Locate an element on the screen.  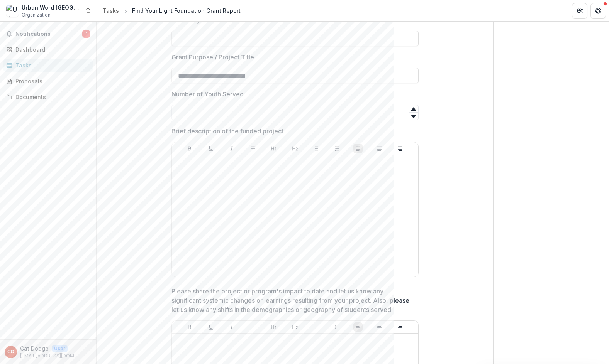
nav: breadcrumb is located at coordinates (171, 10).